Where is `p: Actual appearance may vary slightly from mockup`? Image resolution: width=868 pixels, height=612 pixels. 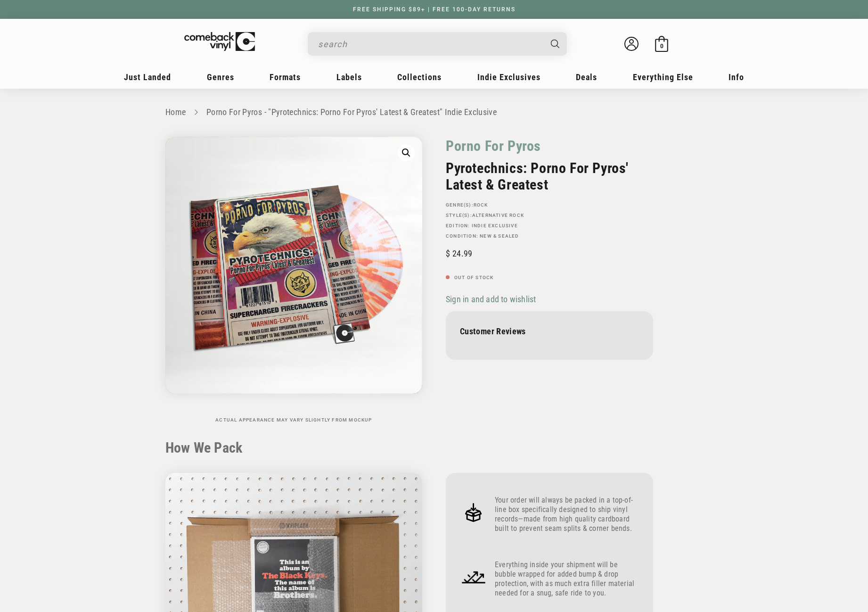
p: Actual appearance may vary slightly from mockup is located at coordinates (293, 420).